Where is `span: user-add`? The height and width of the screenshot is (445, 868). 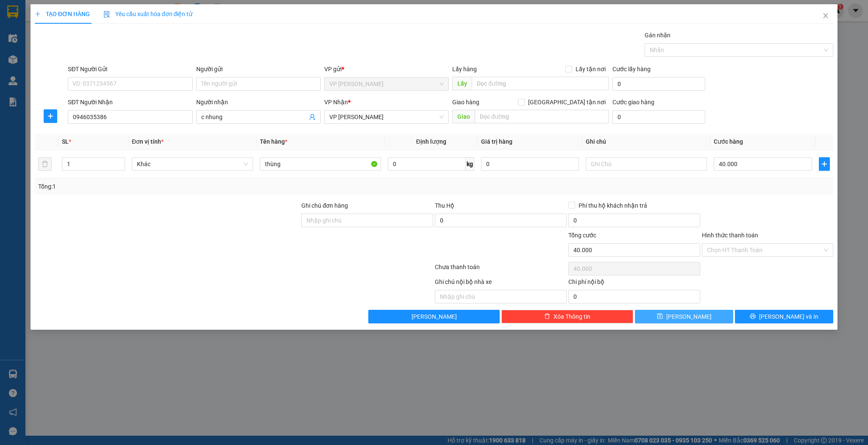 span: user-add is located at coordinates (312, 117).